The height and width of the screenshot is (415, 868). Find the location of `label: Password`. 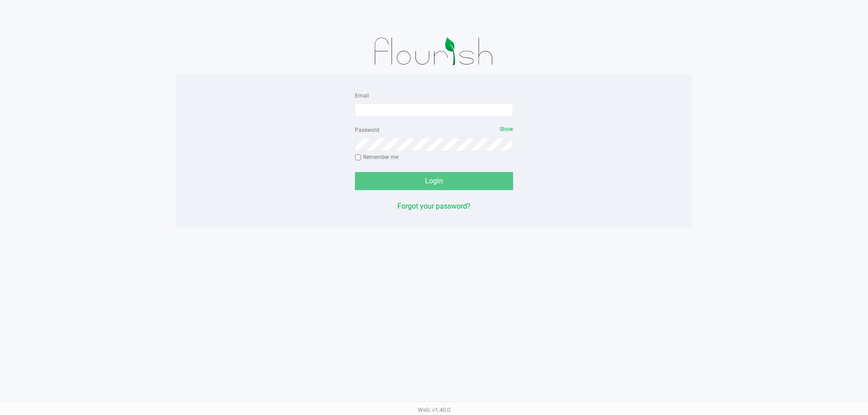

label: Password is located at coordinates (367, 130).